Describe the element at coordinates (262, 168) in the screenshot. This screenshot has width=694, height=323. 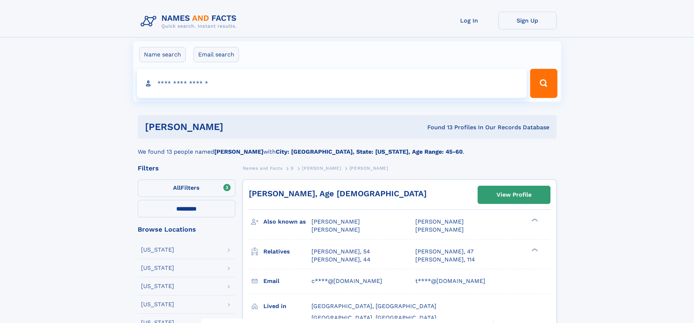
I see `a: Names and Facts` at that location.